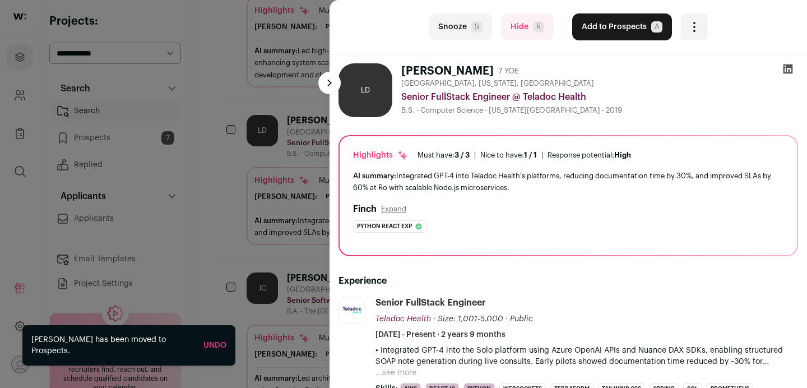 Image resolution: width=807 pixels, height=388 pixels. Describe the element at coordinates (395, 372) in the screenshot. I see `button: ...see more` at that location.